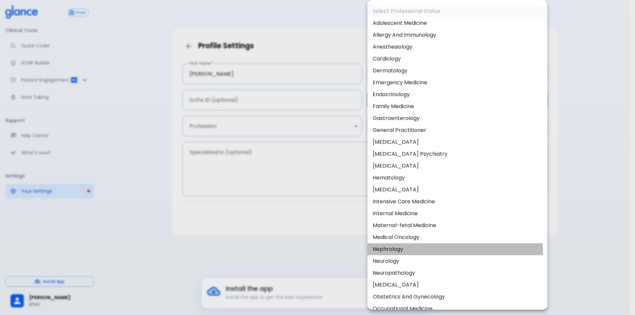 The height and width of the screenshot is (315, 635). I want to click on li: Gastroenterology, so click(457, 118).